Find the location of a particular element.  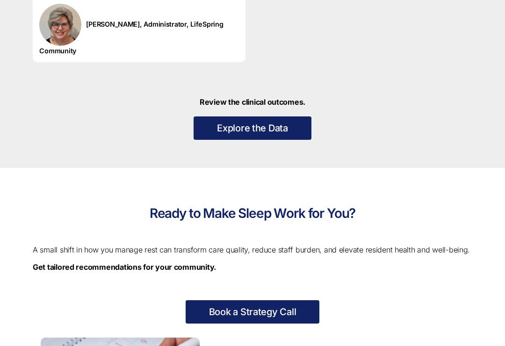

span: Last name is located at coordinates (234, 4).